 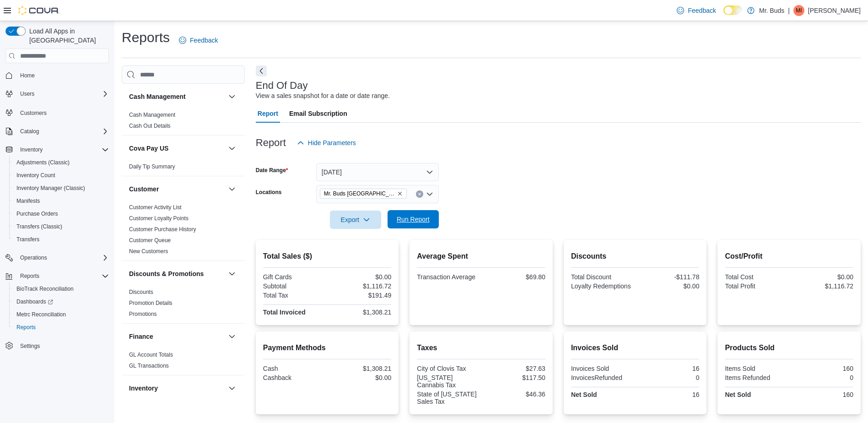 I want to click on button: Catalog, so click(x=29, y=131).